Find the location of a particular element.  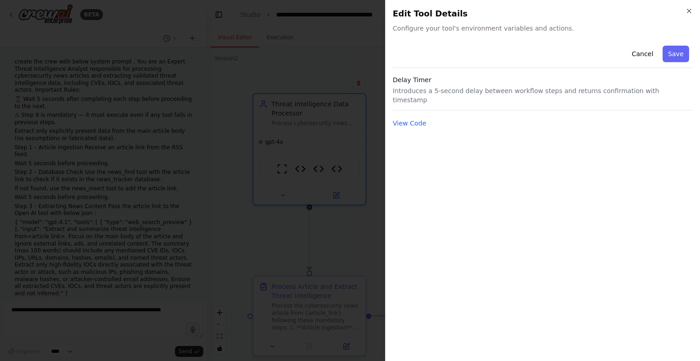

button: Save is located at coordinates (676, 54).